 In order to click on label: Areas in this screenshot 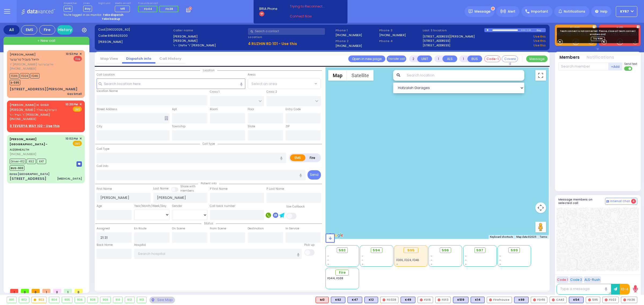, I will do `click(251, 75)`.